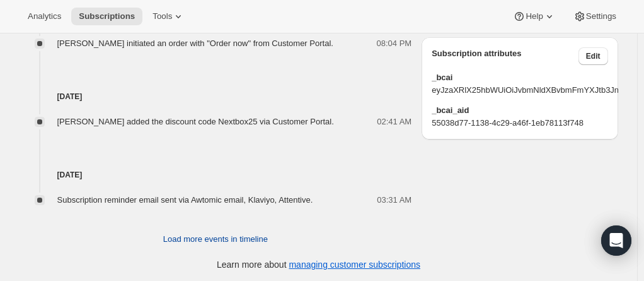  What do you see at coordinates (593, 56) in the screenshot?
I see `button: Edit` at bounding box center [593, 56].